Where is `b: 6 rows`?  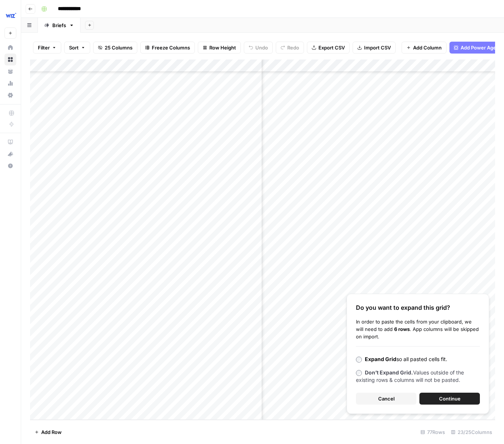
b: 6 rows is located at coordinates (402, 329).